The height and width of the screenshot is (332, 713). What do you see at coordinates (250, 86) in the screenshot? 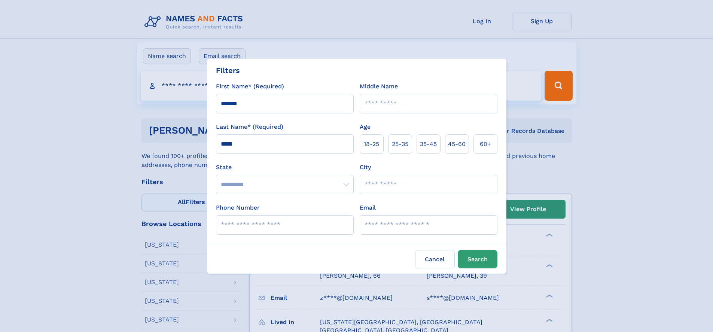
I see `label: First Name* (Required)` at bounding box center [250, 86].